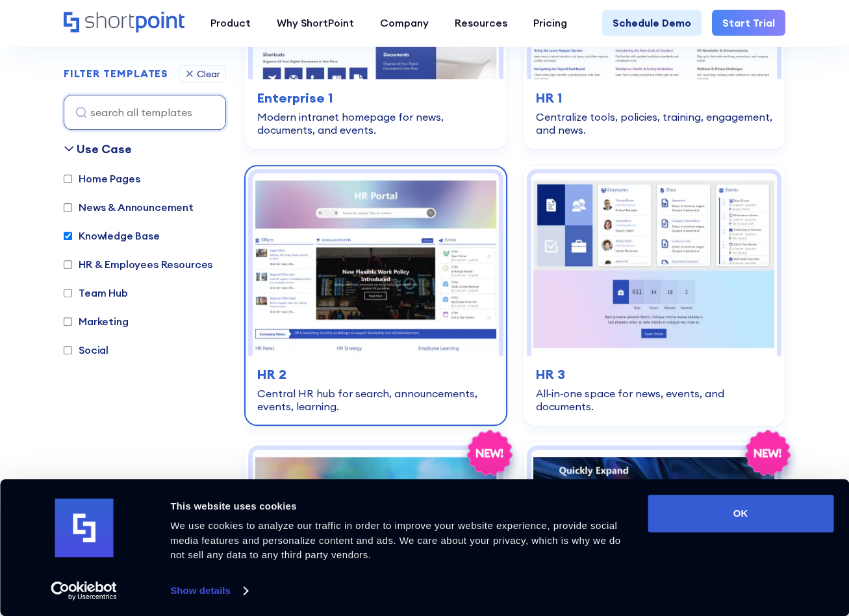 The width and height of the screenshot is (849, 616). I want to click on label: Team Hub, so click(96, 292).